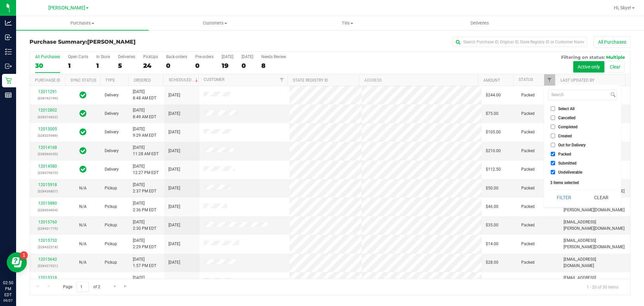 The width and height of the screenshot is (644, 306). Describe the element at coordinates (553, 136) in the screenshot. I see `input: Created` at that location.